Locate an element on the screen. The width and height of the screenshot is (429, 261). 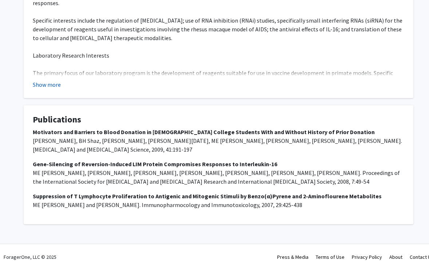
a: About is located at coordinates (396, 257).